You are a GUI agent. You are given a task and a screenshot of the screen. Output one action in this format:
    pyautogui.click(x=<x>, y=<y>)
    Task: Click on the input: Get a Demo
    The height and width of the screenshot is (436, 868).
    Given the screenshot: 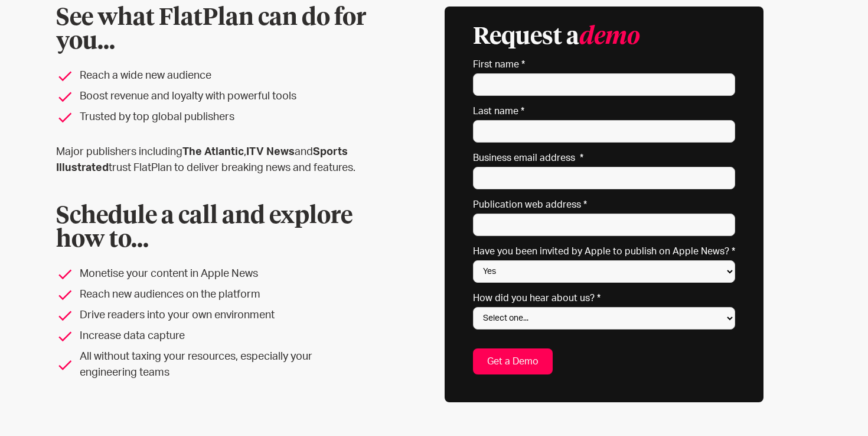 What is the action you would take?
    pyautogui.click(x=513, y=361)
    